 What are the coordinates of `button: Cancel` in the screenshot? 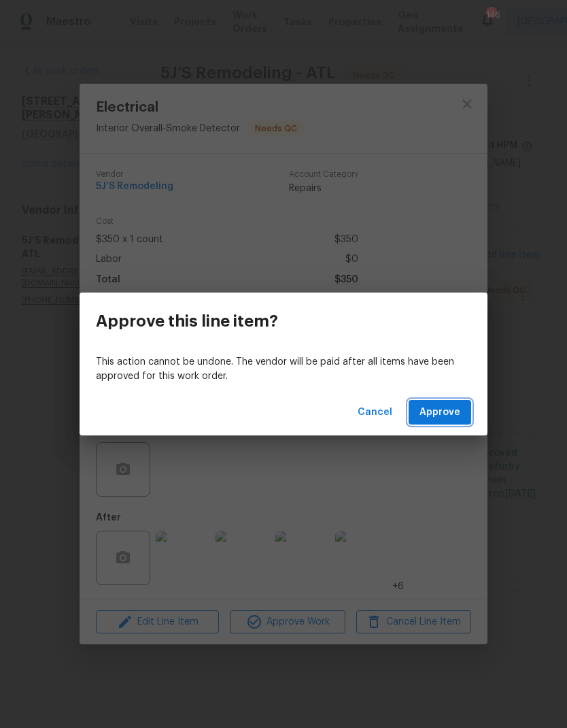 It's located at (375, 412).